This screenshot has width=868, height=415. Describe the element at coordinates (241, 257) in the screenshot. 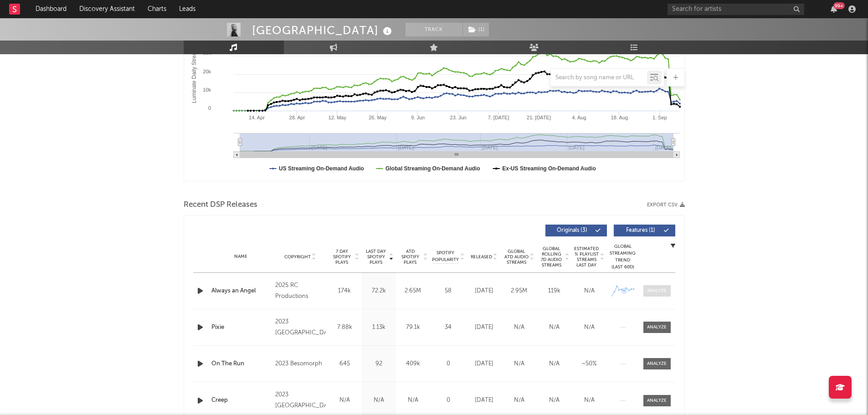

I see `div: Name` at that location.